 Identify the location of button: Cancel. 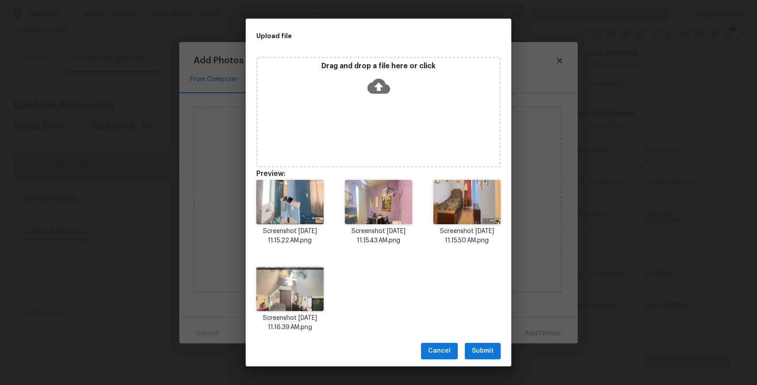
(439, 351).